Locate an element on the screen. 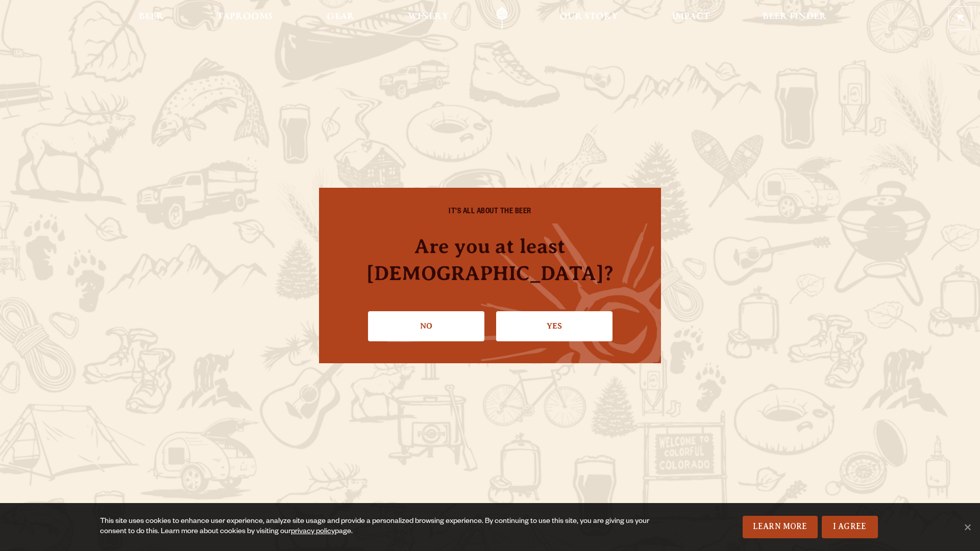 The image size is (980, 551). a: Gear is located at coordinates (341, 18).